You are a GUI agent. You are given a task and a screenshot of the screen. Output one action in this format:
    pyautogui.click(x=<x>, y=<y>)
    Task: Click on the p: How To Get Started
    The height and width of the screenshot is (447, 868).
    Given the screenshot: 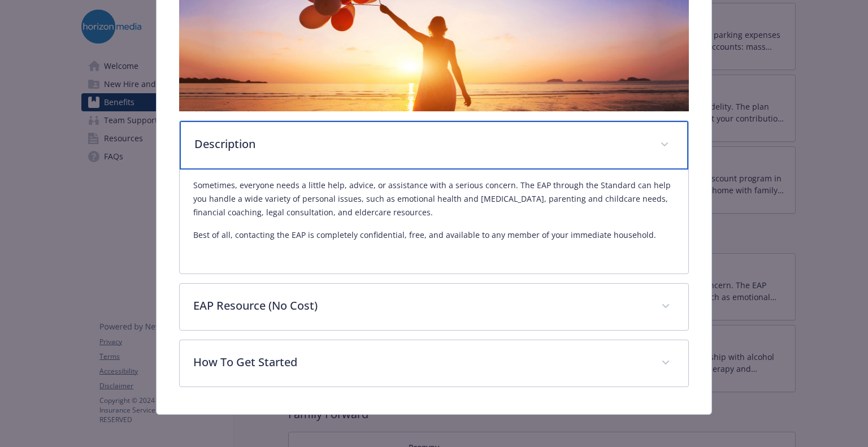 What is the action you would take?
    pyautogui.click(x=420, y=362)
    